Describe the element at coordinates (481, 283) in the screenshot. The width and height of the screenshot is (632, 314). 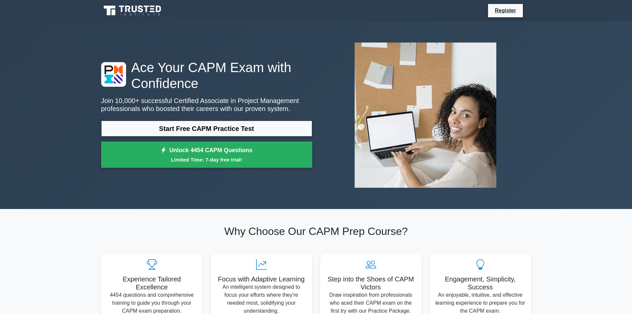
I see `h5: Engagement, Simplicity, Success` at that location.